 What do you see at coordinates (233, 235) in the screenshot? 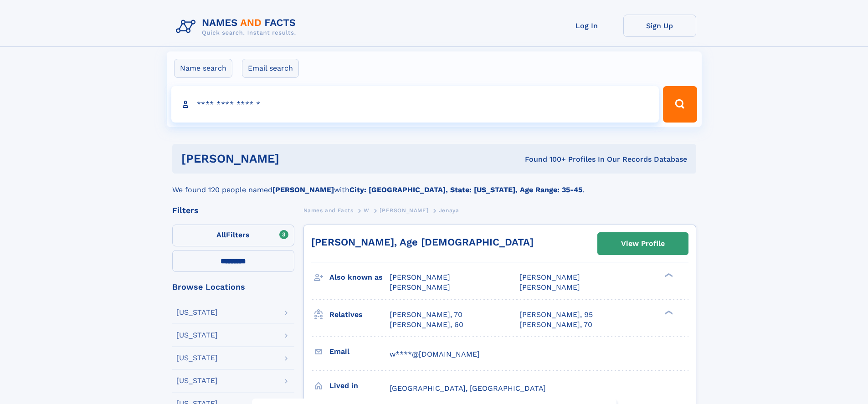
I see `label: Filters` at bounding box center [233, 235].